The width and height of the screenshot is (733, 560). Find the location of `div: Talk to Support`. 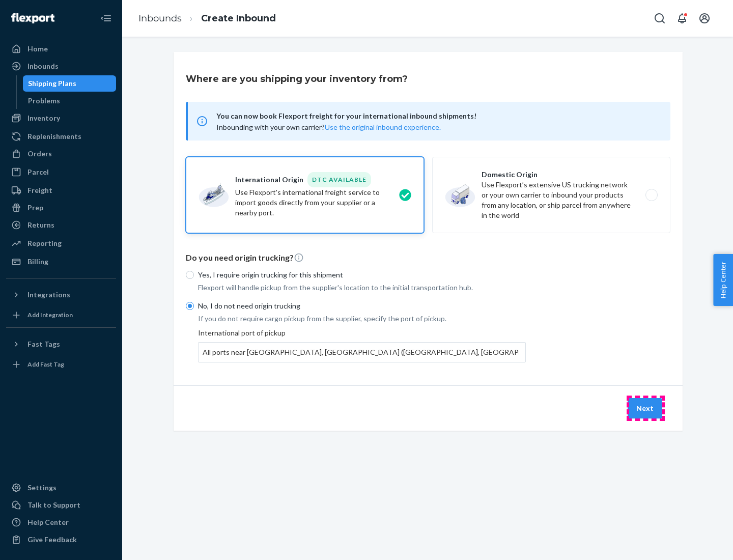

div: Talk to Support is located at coordinates (54, 505).